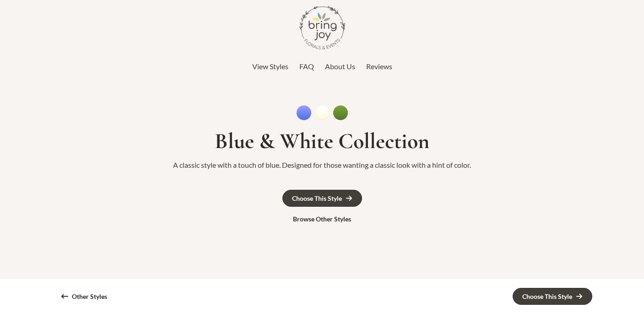 The height and width of the screenshot is (314, 644). What do you see at coordinates (340, 66) in the screenshot?
I see `span: About Us` at bounding box center [340, 66].